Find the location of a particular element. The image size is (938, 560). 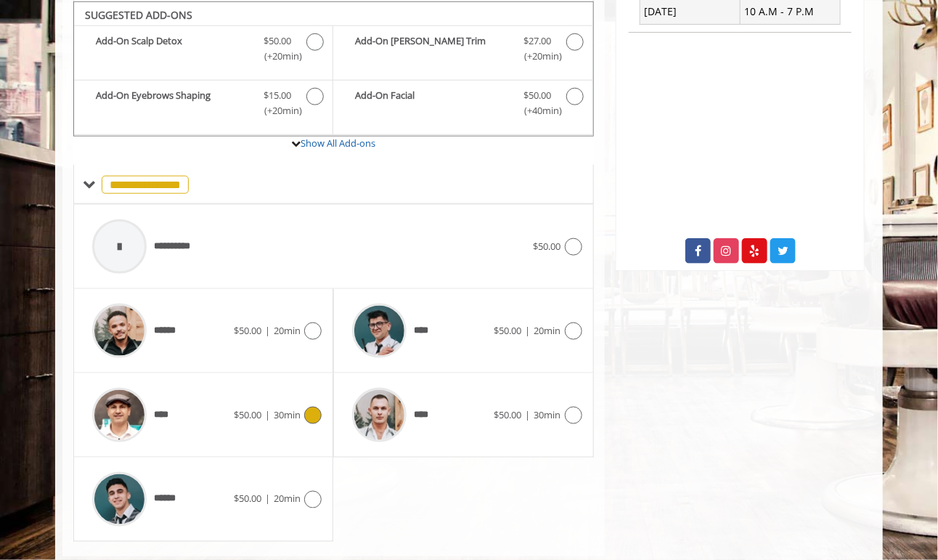

span: $27.00 is located at coordinates (538, 40).